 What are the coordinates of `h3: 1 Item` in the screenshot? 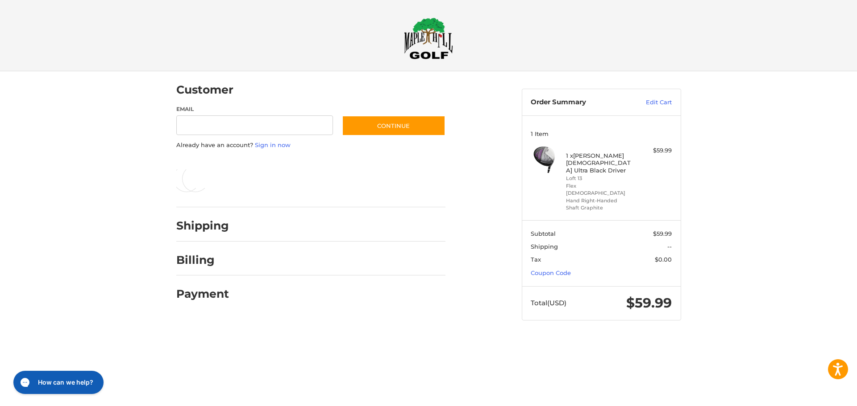 It's located at (601, 134).